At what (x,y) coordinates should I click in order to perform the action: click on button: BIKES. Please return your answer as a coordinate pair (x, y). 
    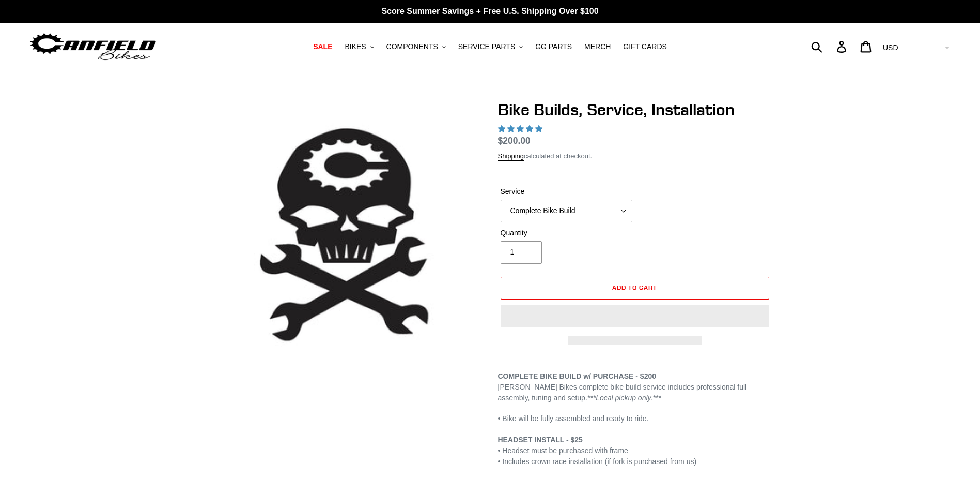
    Looking at the image, I should click on (359, 47).